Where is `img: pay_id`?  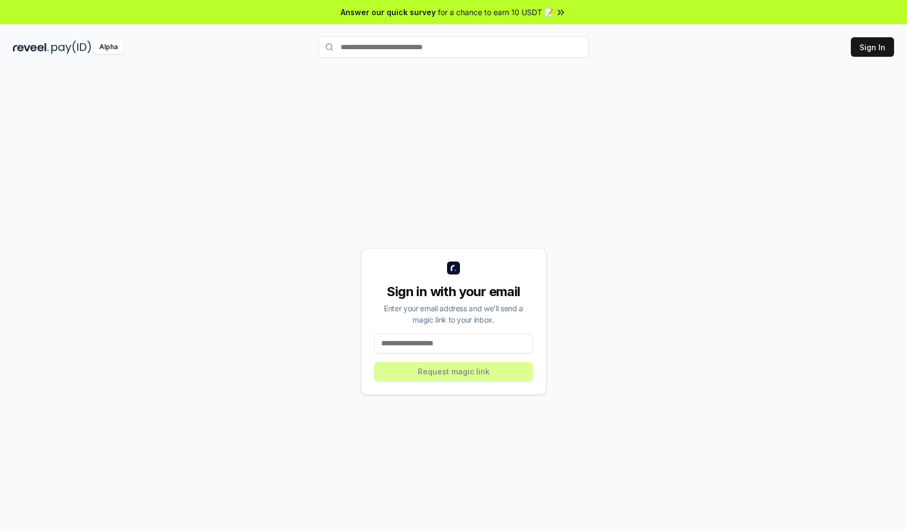
img: pay_id is located at coordinates (71, 47).